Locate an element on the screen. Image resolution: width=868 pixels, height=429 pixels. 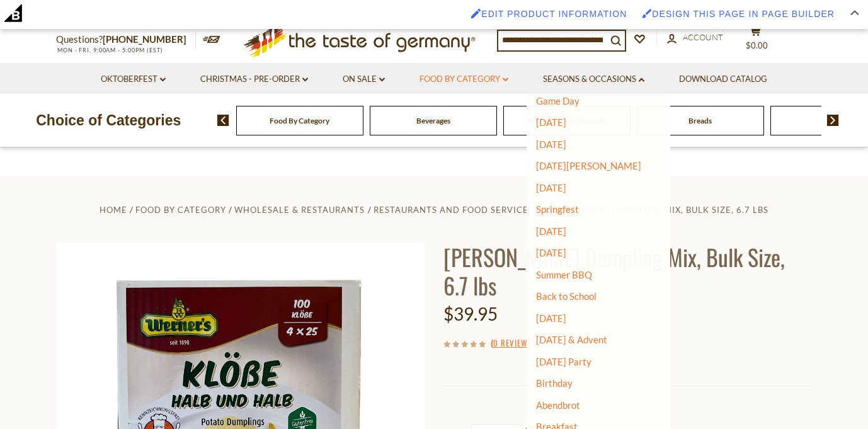
a: Game Day is located at coordinates (557, 101).